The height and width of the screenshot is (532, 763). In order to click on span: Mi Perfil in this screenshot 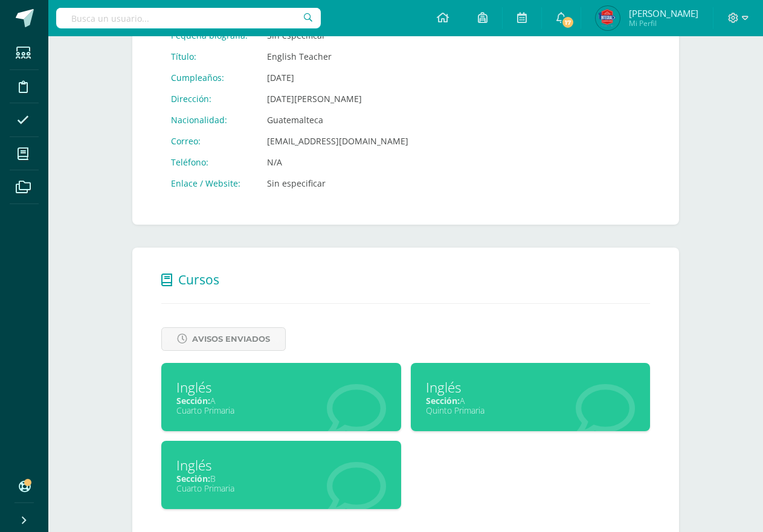, I will do `click(664, 23)`.